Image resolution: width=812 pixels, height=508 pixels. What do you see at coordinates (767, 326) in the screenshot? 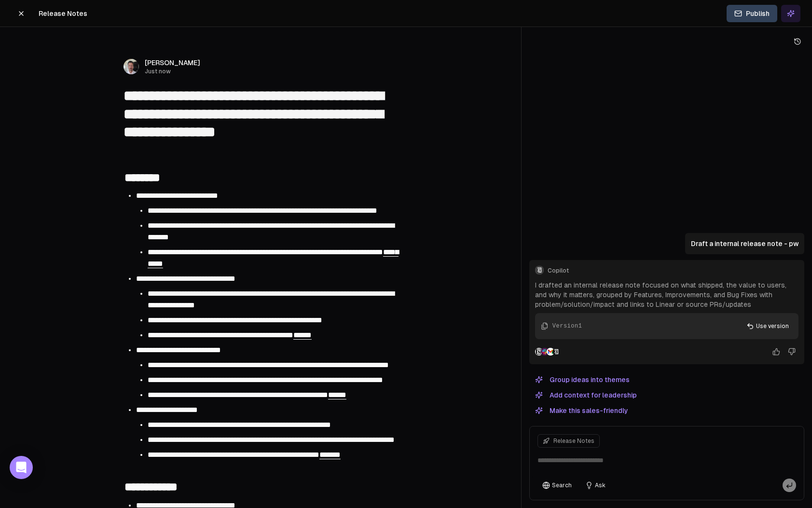
I see `button: Use version` at bounding box center [767, 326].